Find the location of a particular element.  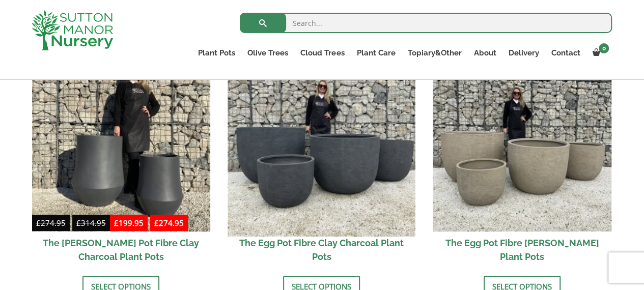

a: Topiary&Other is located at coordinates (434, 53).